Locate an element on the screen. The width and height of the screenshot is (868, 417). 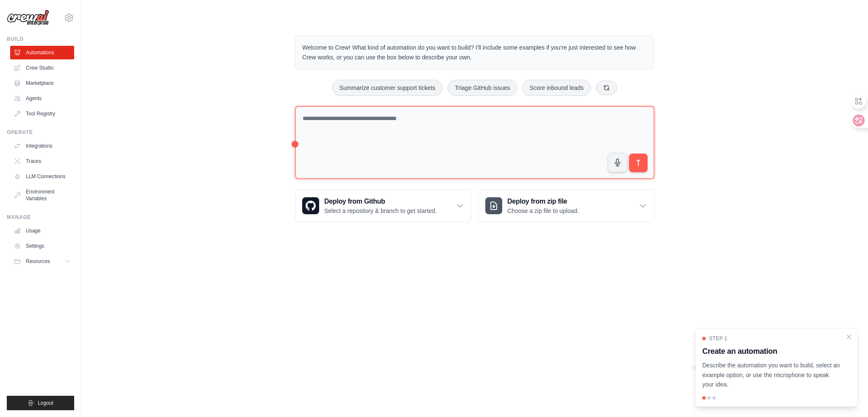
span: Step 1 is located at coordinates (718, 339).